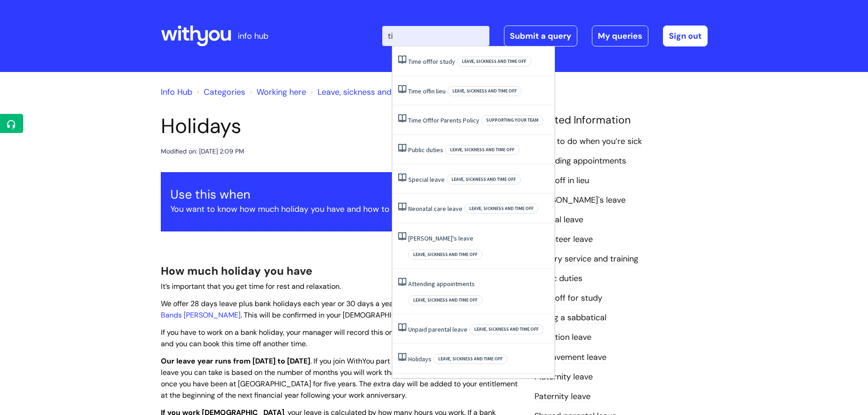 This screenshot has width=868, height=415. I want to click on a: Time off for study, so click(568, 298).